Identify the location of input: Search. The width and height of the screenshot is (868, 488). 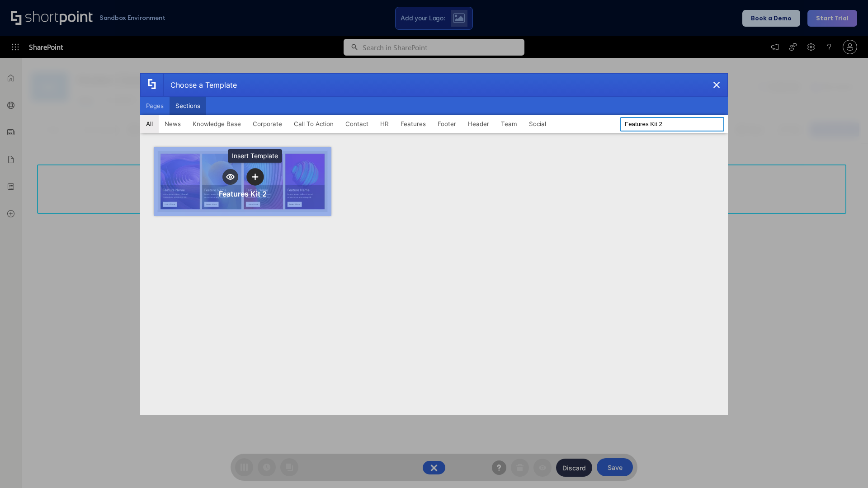
(672, 124).